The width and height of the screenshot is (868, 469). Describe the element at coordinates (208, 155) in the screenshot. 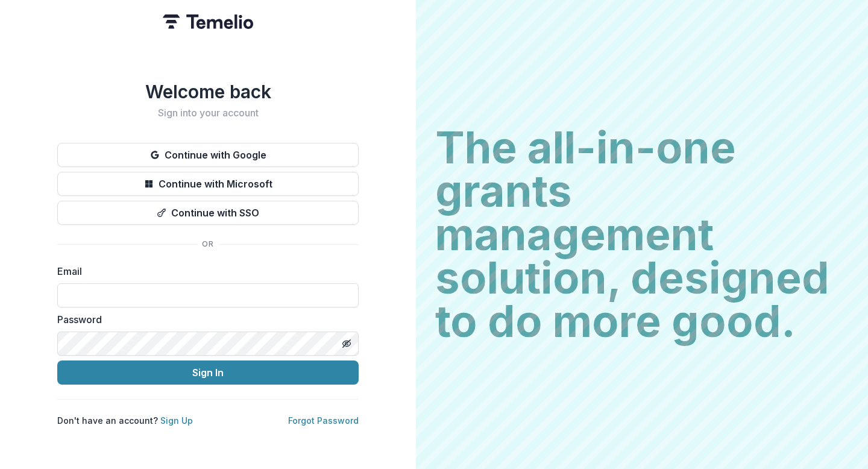

I see `button: Continue with Google` at that location.